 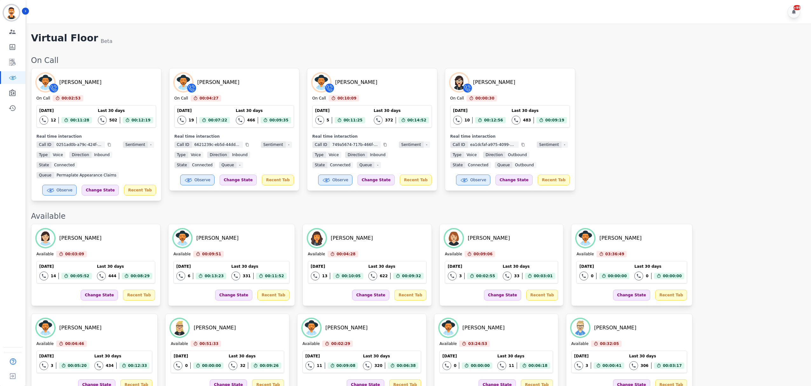 What do you see at coordinates (609, 344) in the screenshot?
I see `span: 00:32:05` at bounding box center [609, 344].